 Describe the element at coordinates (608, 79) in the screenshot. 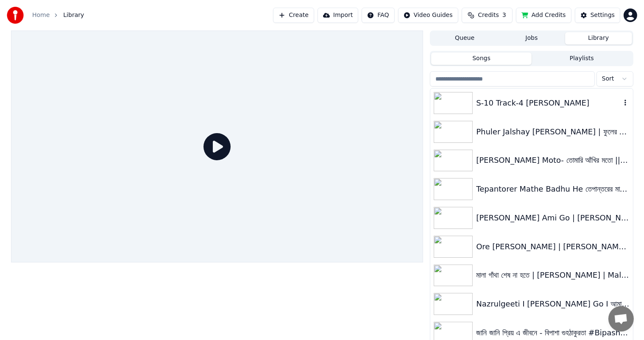

I see `span: Sort` at that location.